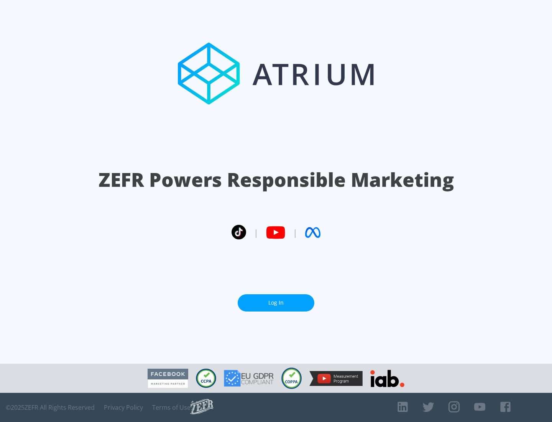 Image resolution: width=552 pixels, height=422 pixels. What do you see at coordinates (206, 378) in the screenshot?
I see `img: CCPA Compliant` at bounding box center [206, 378].